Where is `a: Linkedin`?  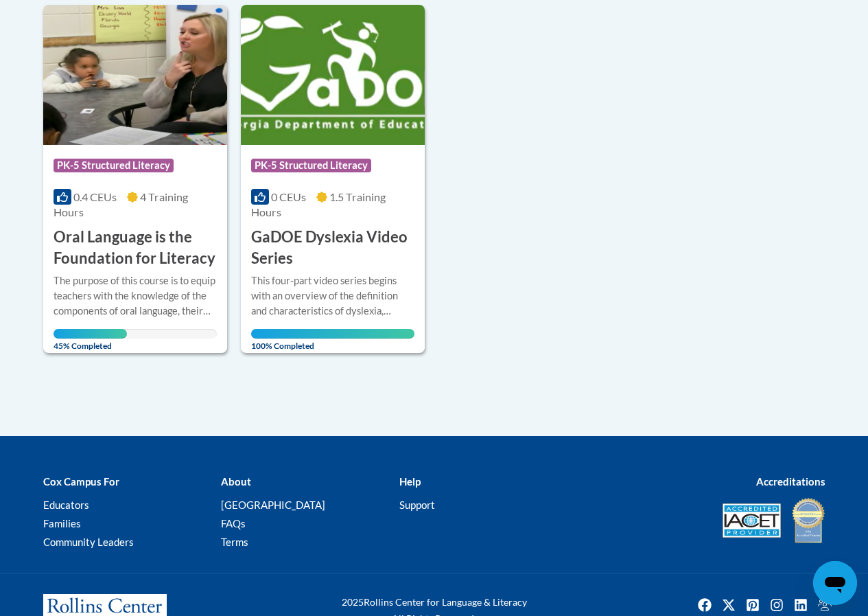 a: Linkedin is located at coordinates (801, 605).